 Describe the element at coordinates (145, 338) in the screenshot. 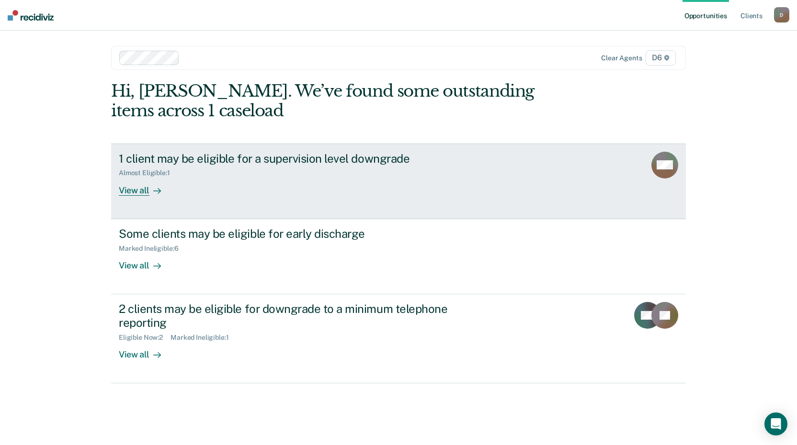

I see `div: Eligible Now : 2` at that location.